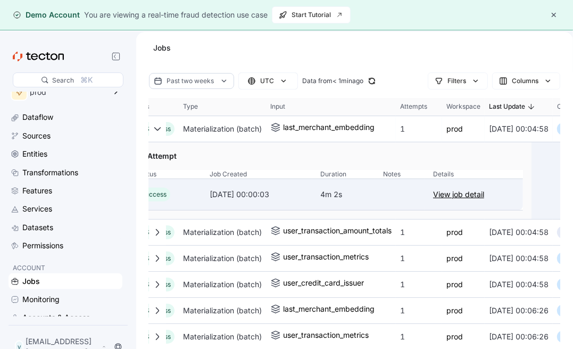 This screenshot has width=573, height=349. I want to click on div: prod, so click(68, 92).